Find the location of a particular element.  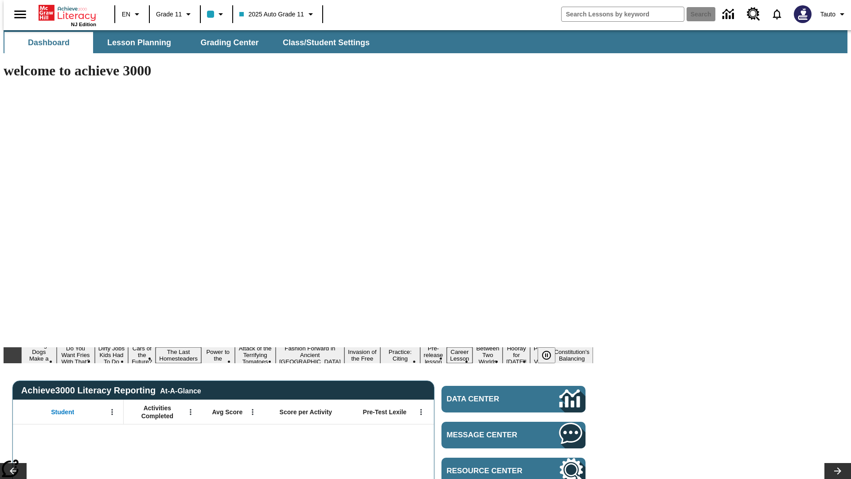

a: Message Center is located at coordinates (513, 435).